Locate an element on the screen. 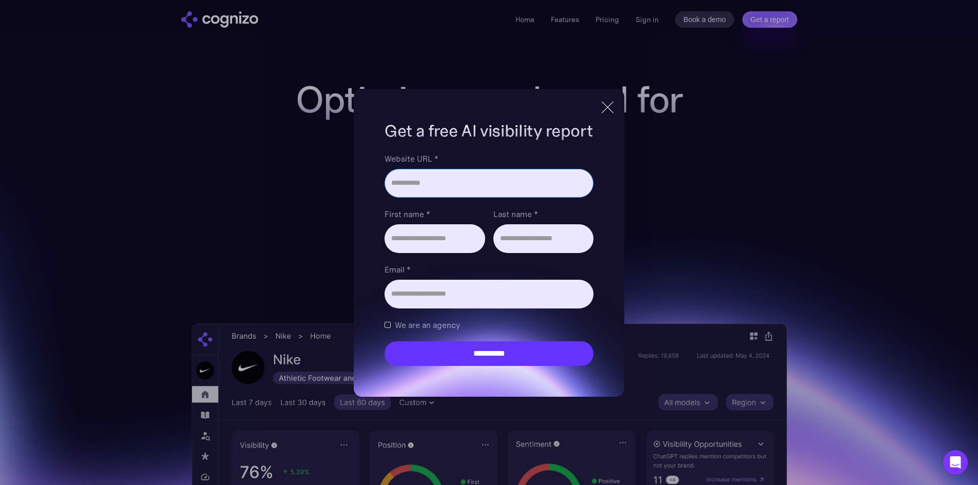  div: Open Intercom Messenger is located at coordinates (955, 462).